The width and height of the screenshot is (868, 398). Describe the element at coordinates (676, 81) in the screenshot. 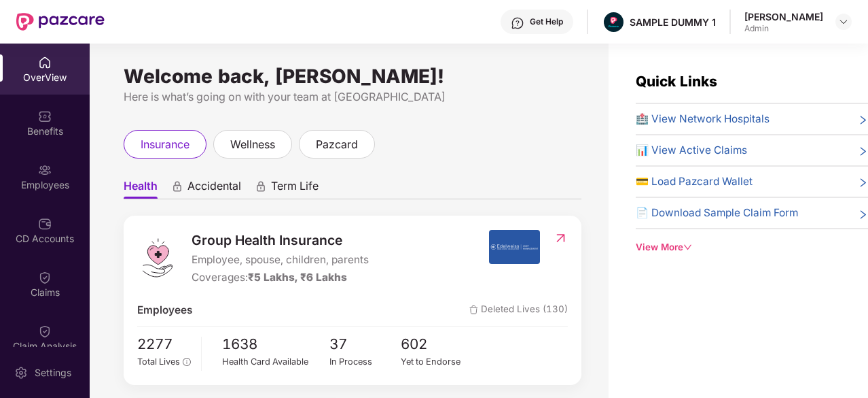

I see `span: Quick Links` at that location.